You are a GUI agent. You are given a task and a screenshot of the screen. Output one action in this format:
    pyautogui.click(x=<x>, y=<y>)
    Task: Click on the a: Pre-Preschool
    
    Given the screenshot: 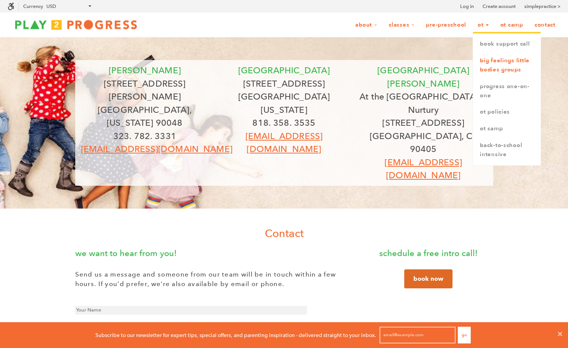 What is the action you would take?
    pyautogui.click(x=446, y=25)
    